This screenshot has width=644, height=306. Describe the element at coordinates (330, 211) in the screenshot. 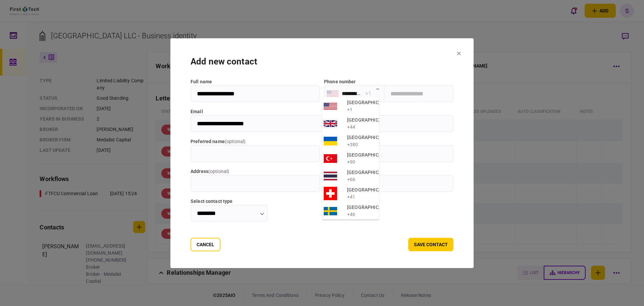

I see `img: se` at that location.